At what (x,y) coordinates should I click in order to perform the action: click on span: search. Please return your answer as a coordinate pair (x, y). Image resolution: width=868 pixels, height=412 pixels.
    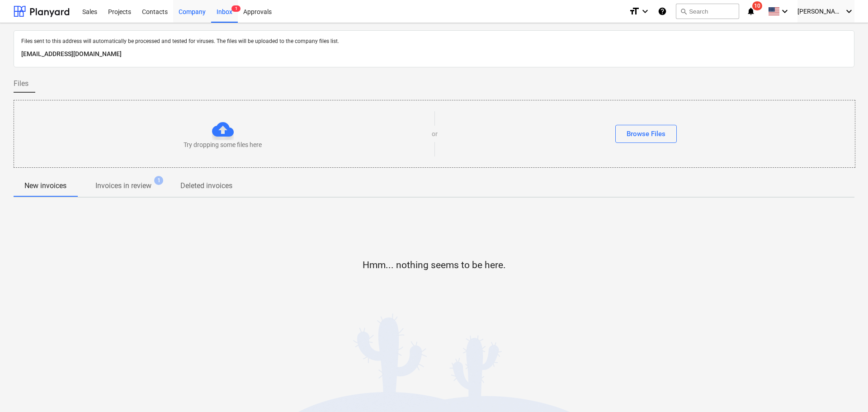
    Looking at the image, I should click on (683, 12).